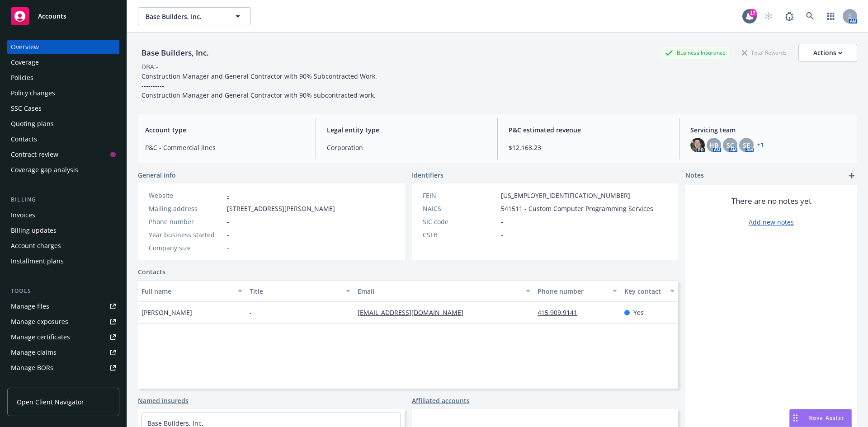 The width and height of the screenshot is (868, 427). Describe the element at coordinates (588, 148) in the screenshot. I see `span: $12,163.23` at that location.